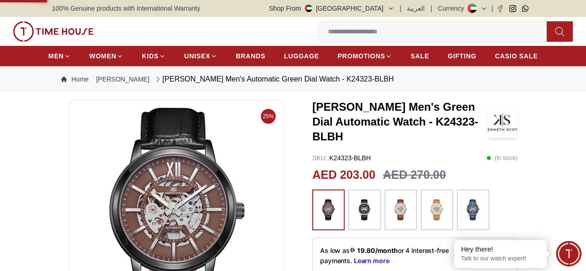 The image size is (586, 271). Describe the element at coordinates (500, 249) in the screenshot. I see `div: Hey there!` at that location.